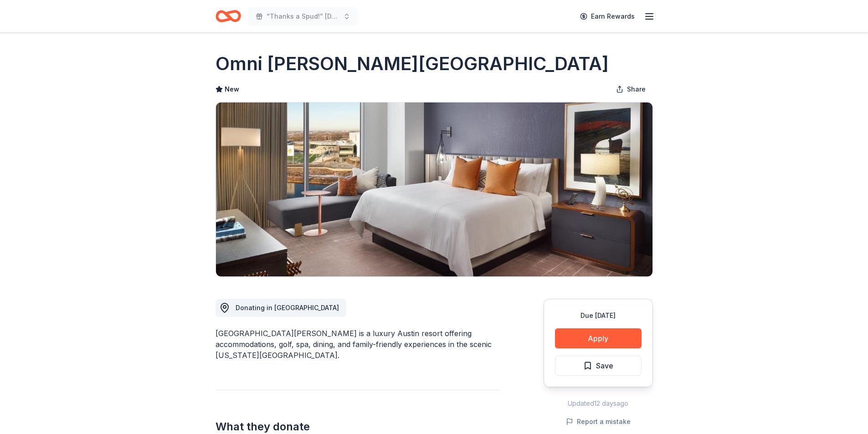 This screenshot has height=434, width=868. What do you see at coordinates (598, 366) in the screenshot?
I see `button: Save` at bounding box center [598, 366].